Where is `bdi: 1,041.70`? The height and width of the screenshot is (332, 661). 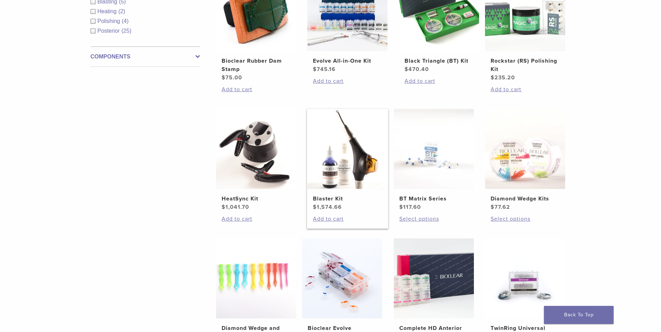 bdi: 1,041.70 is located at coordinates (235, 207).